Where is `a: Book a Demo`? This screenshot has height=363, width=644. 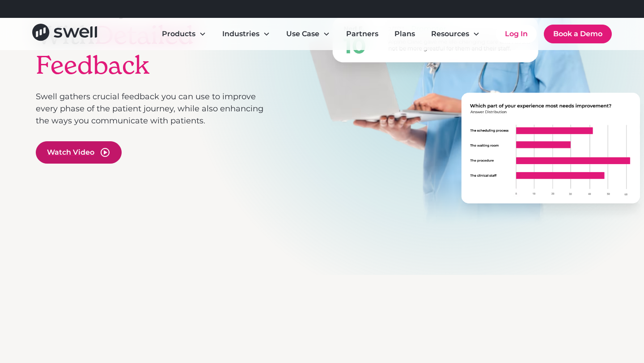
a: Book a Demo is located at coordinates (578, 34).